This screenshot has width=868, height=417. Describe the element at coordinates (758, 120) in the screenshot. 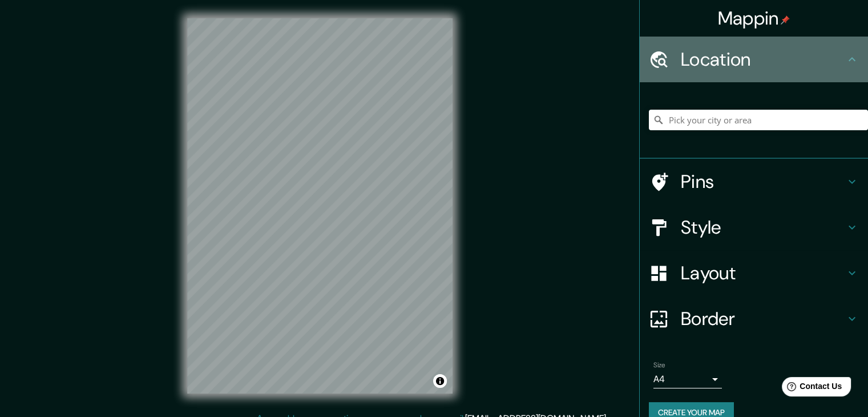

I see `input: Pick your city or area` at that location.